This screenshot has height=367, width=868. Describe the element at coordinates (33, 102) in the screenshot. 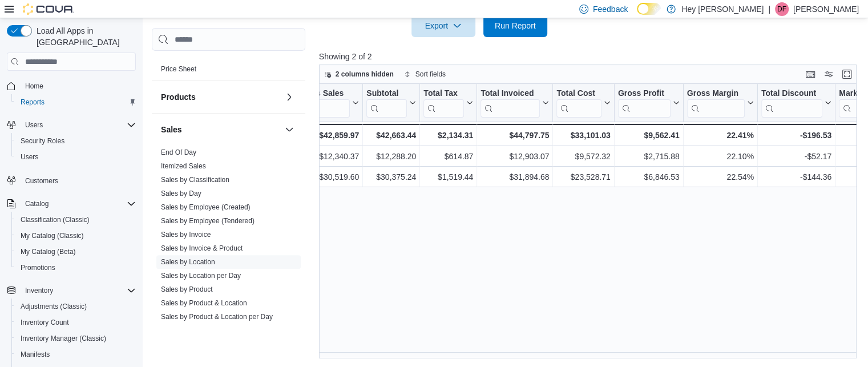

I see `a: Reports` at that location.